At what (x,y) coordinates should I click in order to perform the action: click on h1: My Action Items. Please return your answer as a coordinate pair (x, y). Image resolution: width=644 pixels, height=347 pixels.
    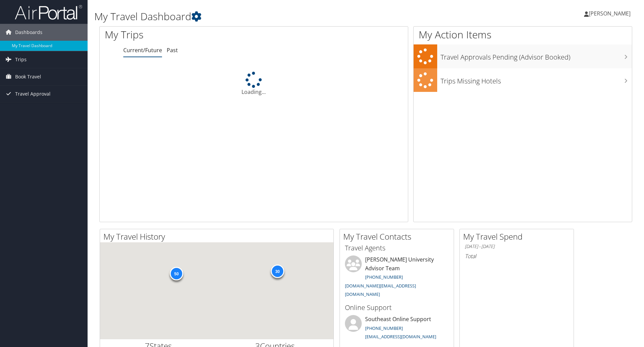
    Looking at the image, I should click on (523, 35).